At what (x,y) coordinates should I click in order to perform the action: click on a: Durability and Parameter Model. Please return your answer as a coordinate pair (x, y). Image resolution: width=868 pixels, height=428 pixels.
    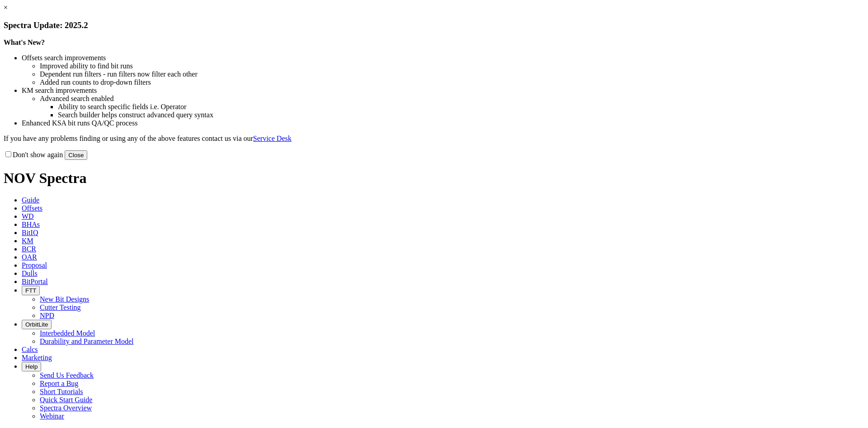
    Looking at the image, I should click on (87, 341).